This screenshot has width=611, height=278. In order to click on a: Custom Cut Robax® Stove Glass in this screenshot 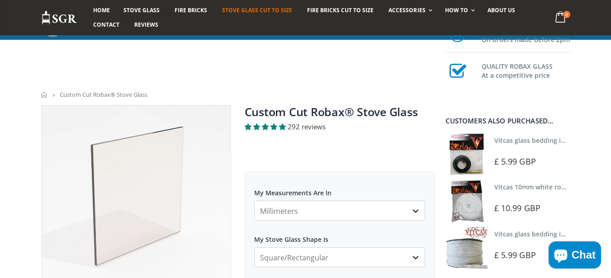, I will do `click(331, 112)`.